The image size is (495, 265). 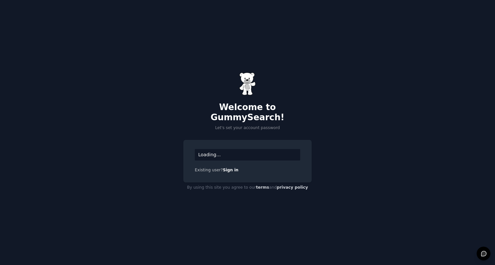 What do you see at coordinates (209, 170) in the screenshot?
I see `span: Existing user?` at bounding box center [209, 170].